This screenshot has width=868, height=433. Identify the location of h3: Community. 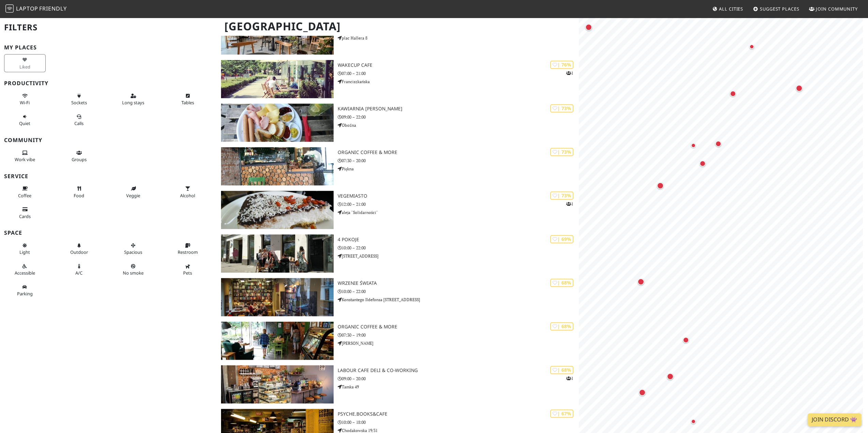
(108, 140).